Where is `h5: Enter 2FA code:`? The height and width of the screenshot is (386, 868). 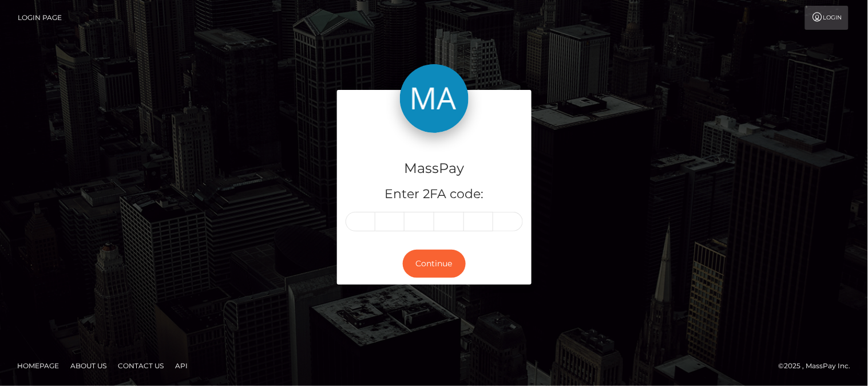 h5: Enter 2FA code: is located at coordinates (434, 194).